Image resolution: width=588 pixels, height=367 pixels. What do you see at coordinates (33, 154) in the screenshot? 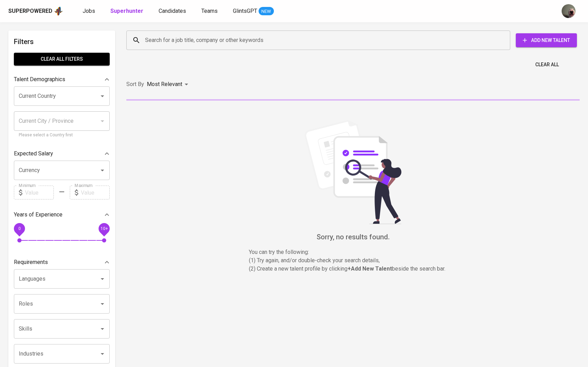
I see `p: Expected Salary` at bounding box center [33, 154].